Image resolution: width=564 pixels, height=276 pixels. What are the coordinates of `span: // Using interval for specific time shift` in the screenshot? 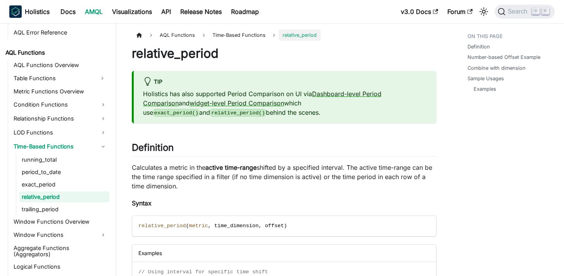 It's located at (203, 272).